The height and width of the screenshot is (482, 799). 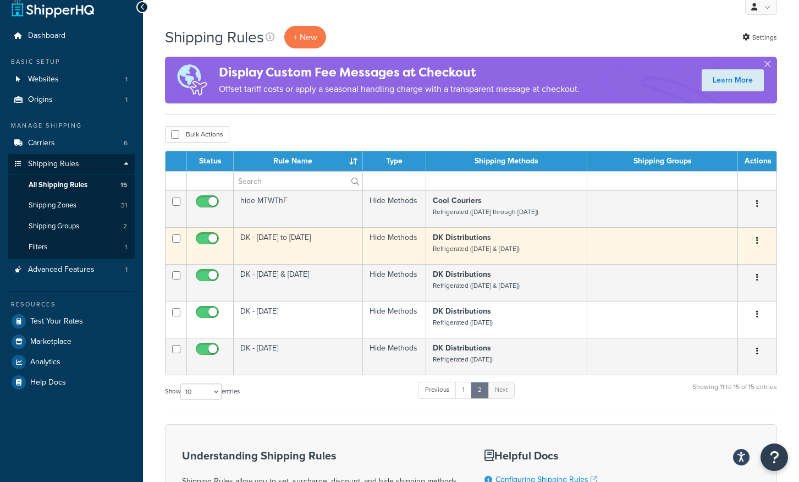 What do you see at coordinates (72, 321) in the screenshot?
I see `a: Test Your Rates` at bounding box center [72, 321].